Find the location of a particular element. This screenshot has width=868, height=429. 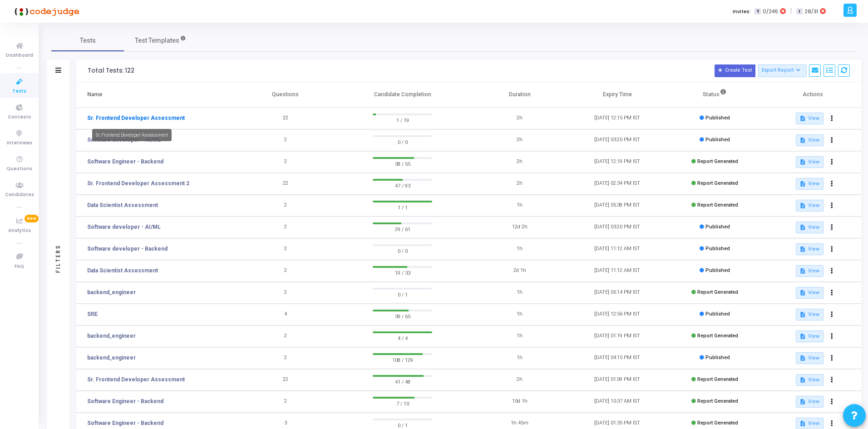

img: logo is located at coordinates (45, 11).